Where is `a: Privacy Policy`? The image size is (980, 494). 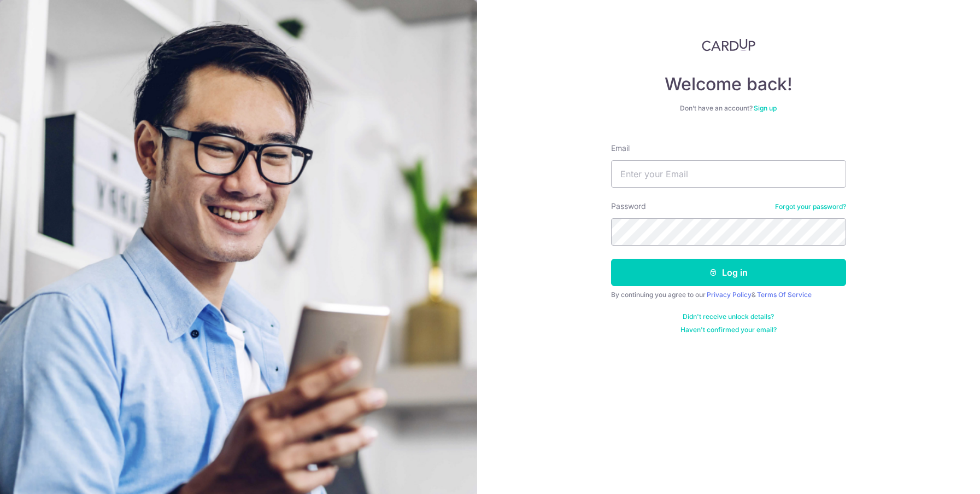
a: Privacy Policy is located at coordinates (730, 295).